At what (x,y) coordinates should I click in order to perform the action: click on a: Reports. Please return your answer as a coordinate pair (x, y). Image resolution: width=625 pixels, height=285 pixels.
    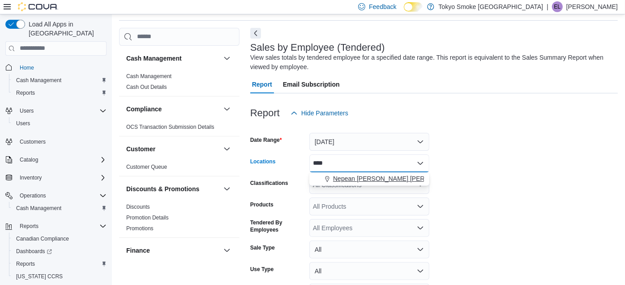
    Looking at the image, I should click on (26, 263).